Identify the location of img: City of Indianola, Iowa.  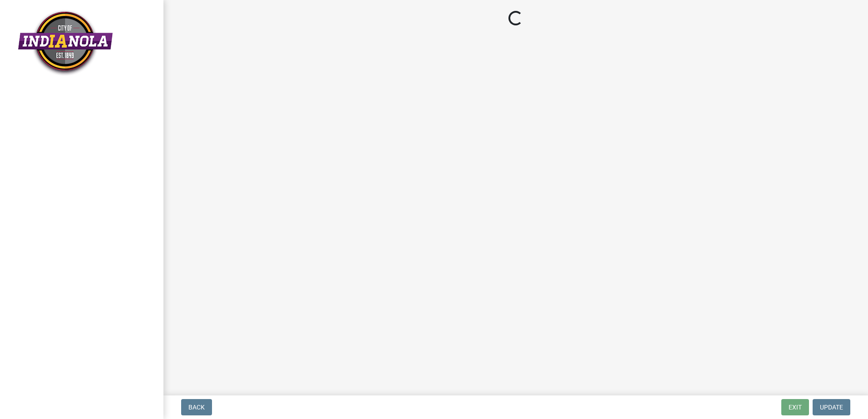
(65, 42).